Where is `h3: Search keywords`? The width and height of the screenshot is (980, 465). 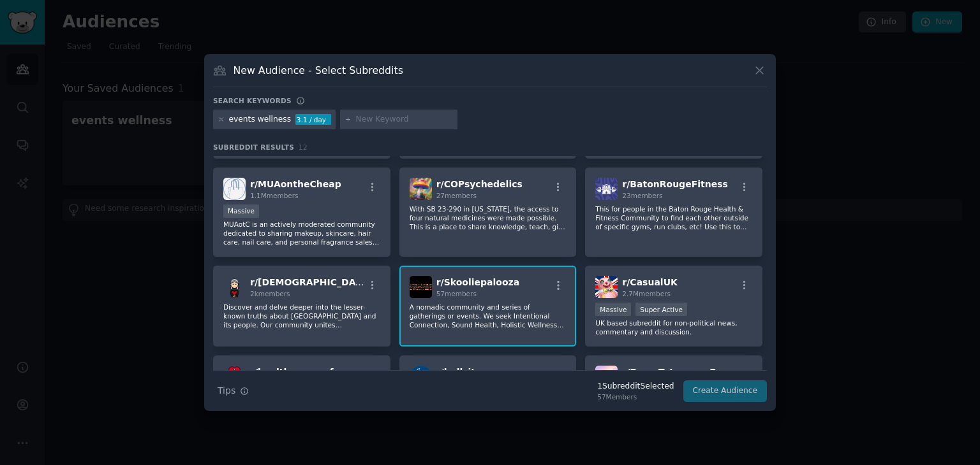 h3: Search keywords is located at coordinates (252, 101).